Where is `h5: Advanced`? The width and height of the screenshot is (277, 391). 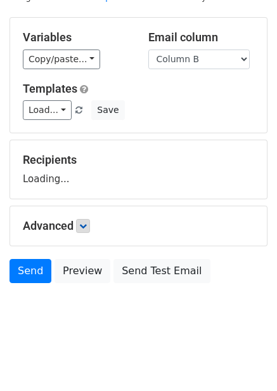
h5: Advanced is located at coordinates (138, 226).